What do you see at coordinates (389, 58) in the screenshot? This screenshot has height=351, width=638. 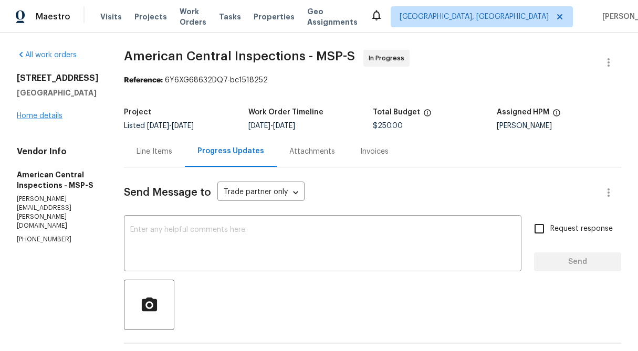 I see `span: In Progress` at bounding box center [389, 58].